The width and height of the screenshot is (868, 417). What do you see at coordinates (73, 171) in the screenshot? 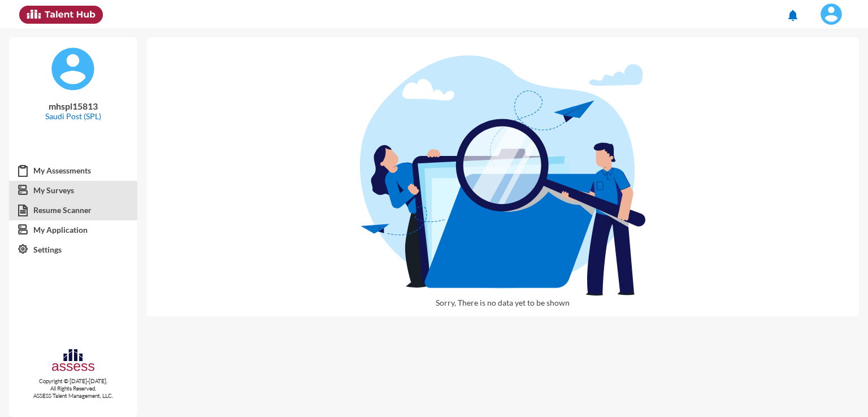
I see `a: My Assessments` at bounding box center [73, 171].